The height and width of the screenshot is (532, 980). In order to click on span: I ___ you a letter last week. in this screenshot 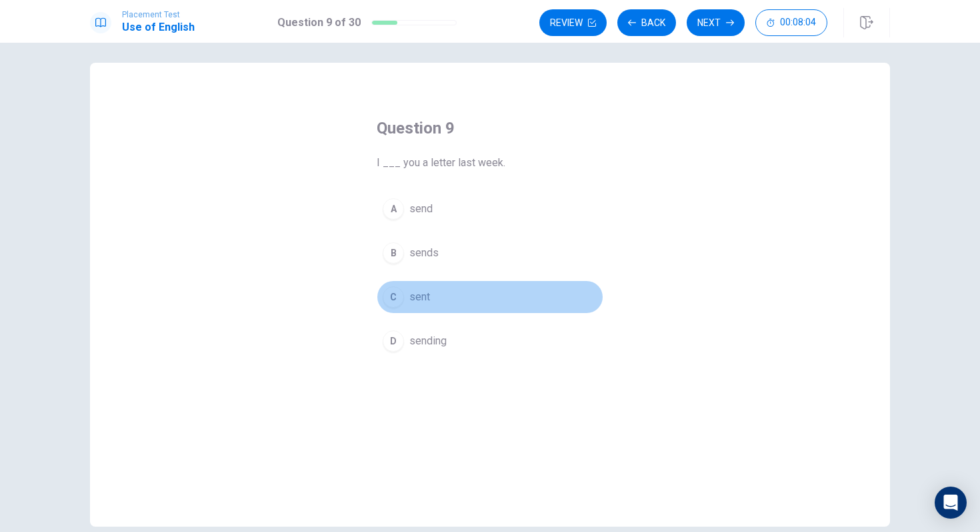, I will do `click(490, 162)`.